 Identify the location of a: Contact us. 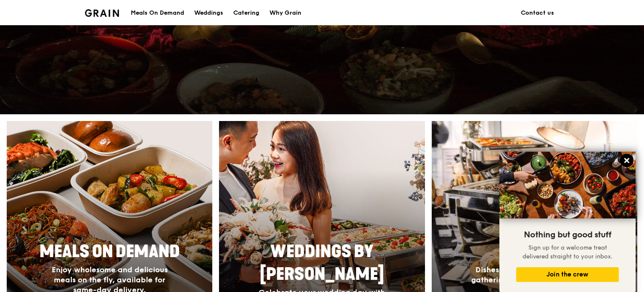
(537, 13).